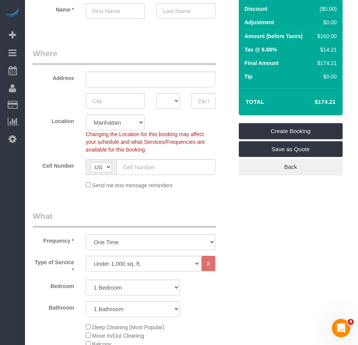  What do you see at coordinates (166, 167) in the screenshot?
I see `input: Cell Number` at bounding box center [166, 167].